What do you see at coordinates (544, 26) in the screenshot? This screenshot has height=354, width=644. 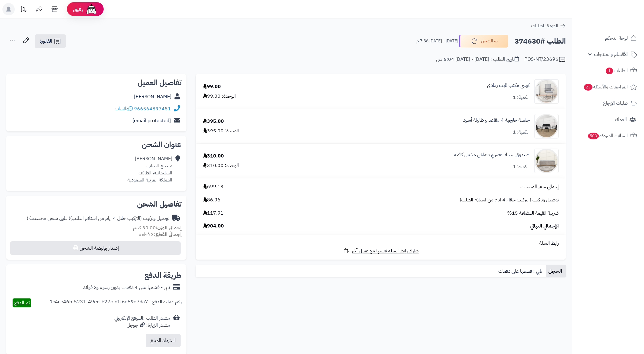 I see `span: العودة للطلبات` at bounding box center [544, 26].